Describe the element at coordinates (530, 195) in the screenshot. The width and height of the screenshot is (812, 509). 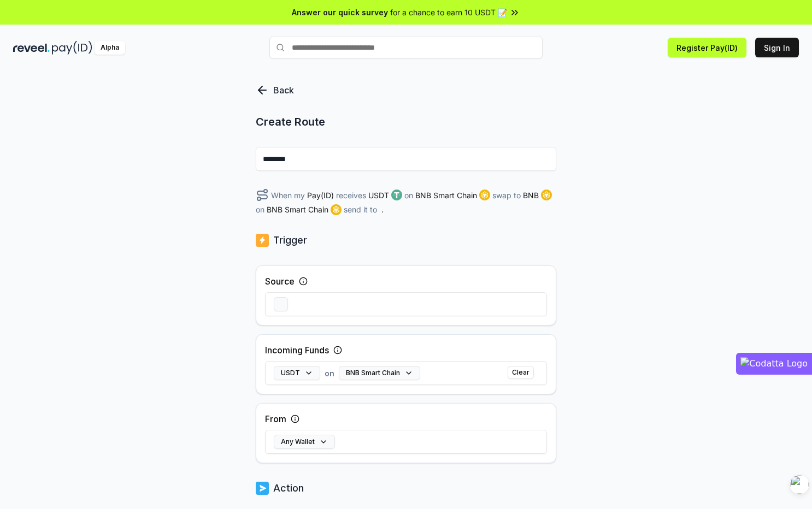
I see `span: BNB` at that location.